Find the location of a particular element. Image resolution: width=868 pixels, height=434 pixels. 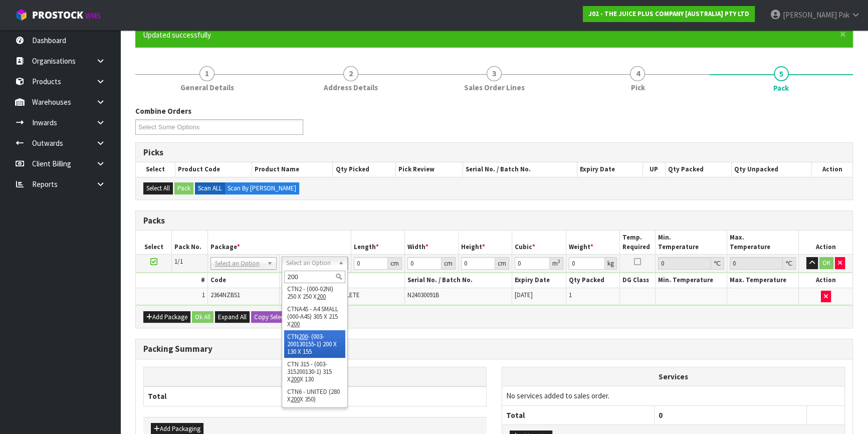

span: Expand All is located at coordinates (232, 317).